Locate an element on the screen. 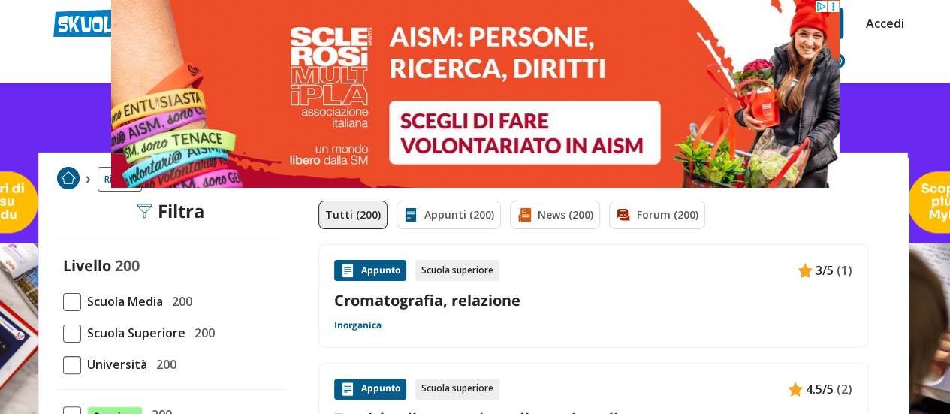 This screenshot has width=950, height=414. a: Accedi is located at coordinates (881, 23).